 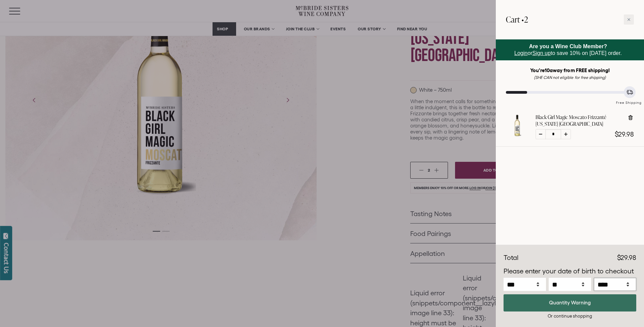 What do you see at coordinates (517, 19) in the screenshot?
I see `h2: Cart •` at bounding box center [517, 19].